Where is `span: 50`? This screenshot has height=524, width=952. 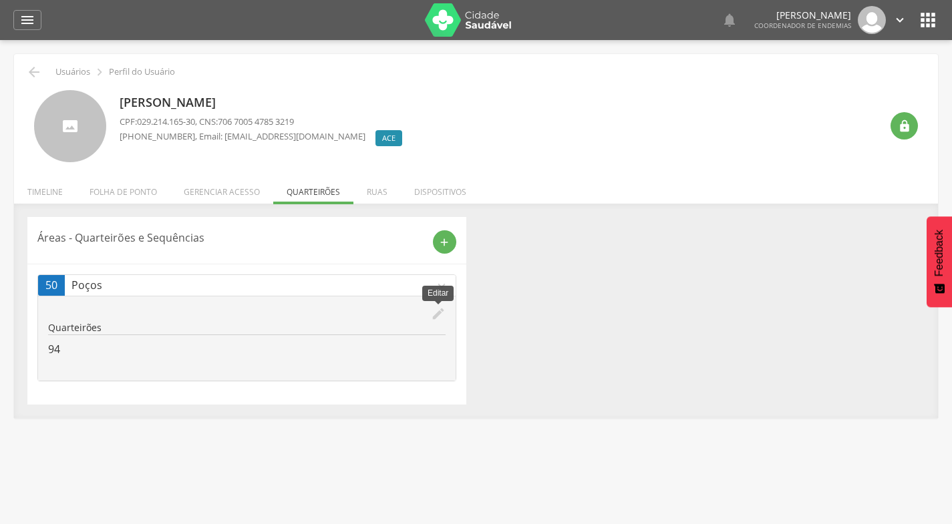
span: 50 is located at coordinates (51, 285).